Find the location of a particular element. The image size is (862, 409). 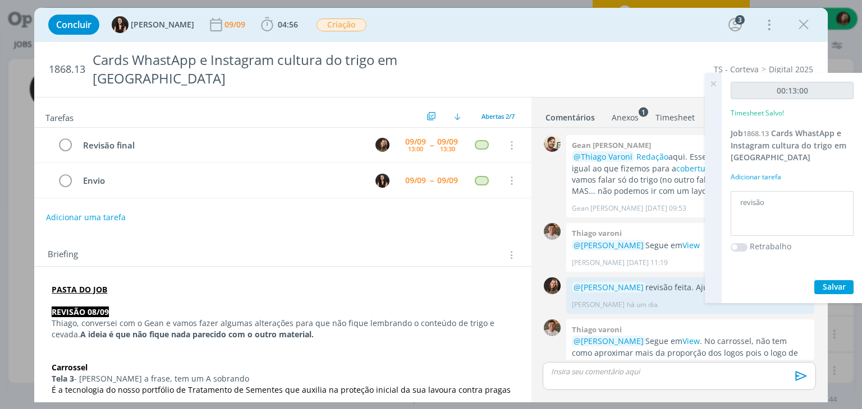

button: Salvar is located at coordinates (834, 287).